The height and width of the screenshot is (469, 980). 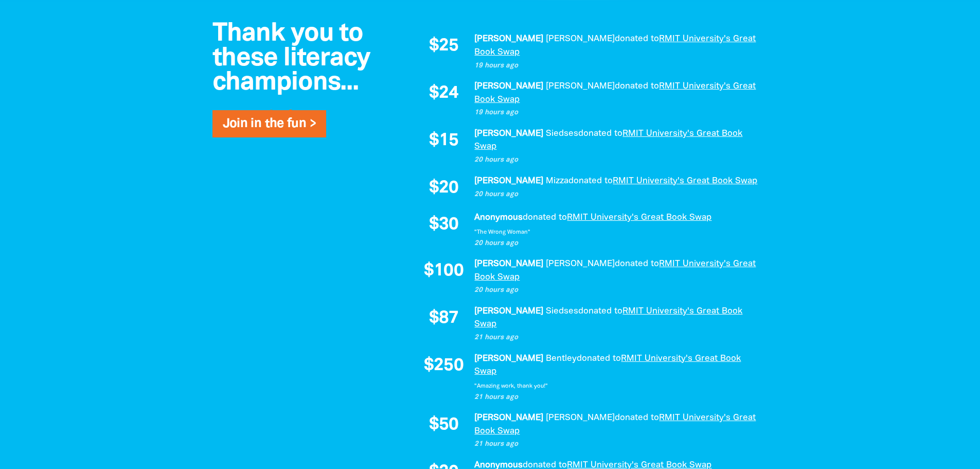 I want to click on span: $15, so click(x=444, y=141).